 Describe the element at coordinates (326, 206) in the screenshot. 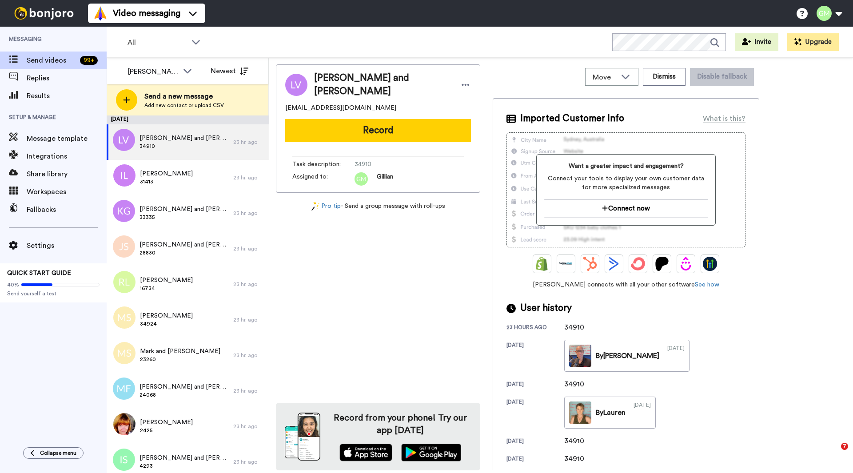

I see `a: Pro tip` at that location.